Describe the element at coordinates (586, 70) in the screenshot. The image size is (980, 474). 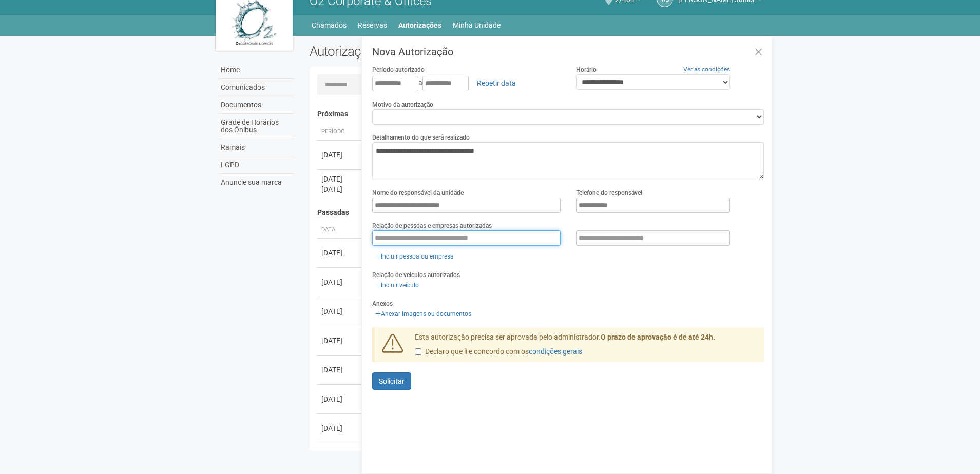
I see `label: Horário` at that location.